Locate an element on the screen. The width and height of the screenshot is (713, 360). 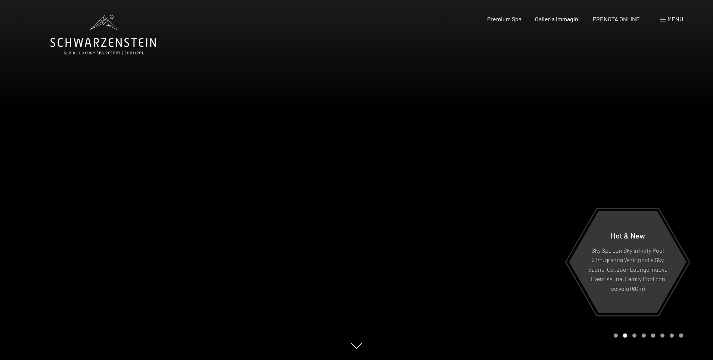
span: Galleria immagini is located at coordinates (557, 19).